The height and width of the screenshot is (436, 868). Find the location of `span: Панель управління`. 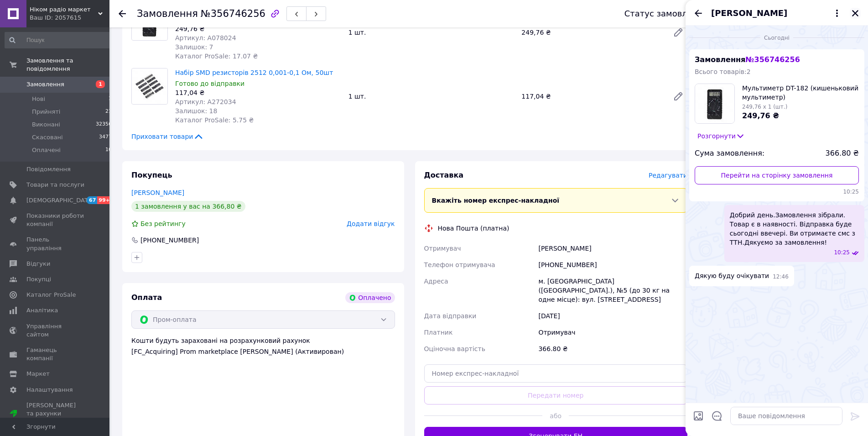

span: Панель управління is located at coordinates (55, 244).